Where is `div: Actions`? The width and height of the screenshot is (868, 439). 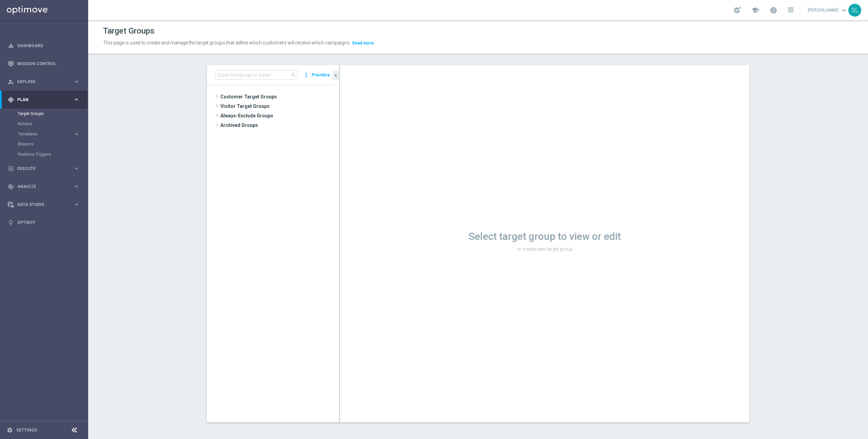 div: Actions is located at coordinates (53, 124).